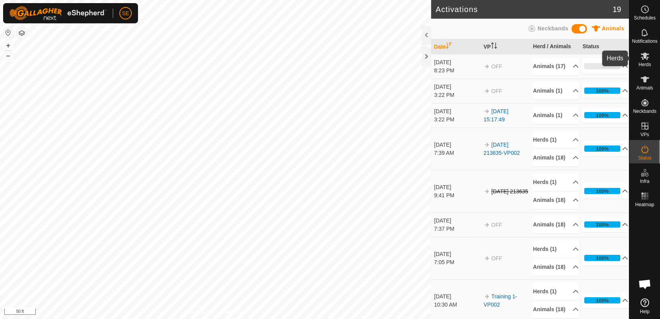 This screenshot has height=319, width=660. I want to click on button: Reset Map, so click(8, 33).